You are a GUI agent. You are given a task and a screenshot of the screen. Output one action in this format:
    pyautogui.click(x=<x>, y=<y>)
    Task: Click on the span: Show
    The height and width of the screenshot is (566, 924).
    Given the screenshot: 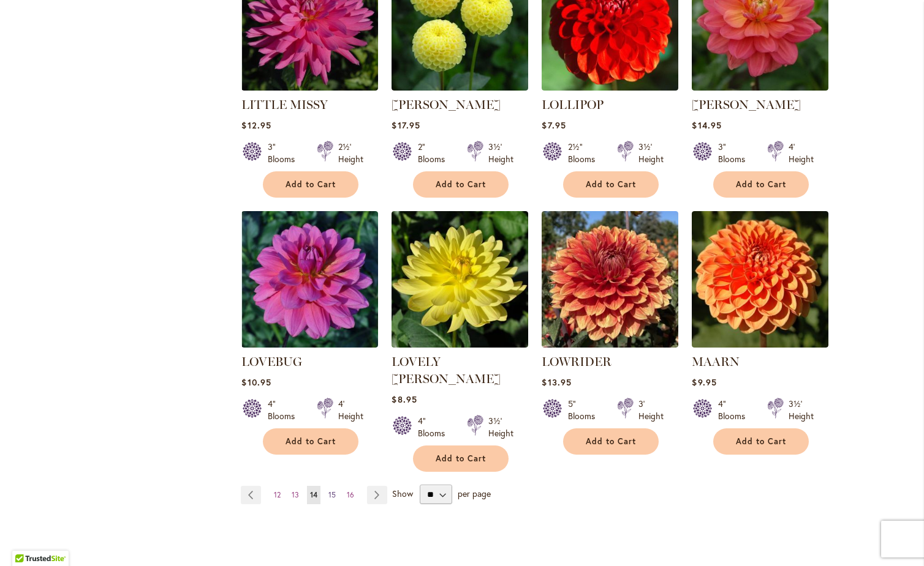 What is the action you would take?
    pyautogui.click(x=402, y=493)
    